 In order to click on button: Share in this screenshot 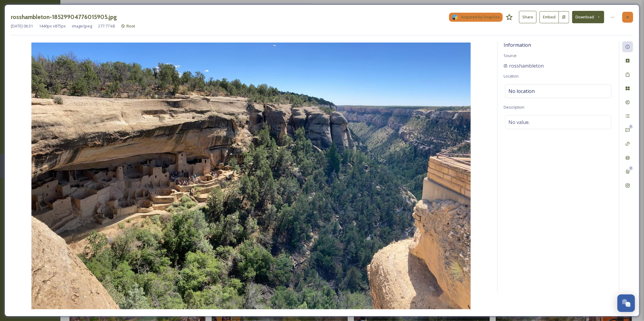, I will do `click(528, 17)`.